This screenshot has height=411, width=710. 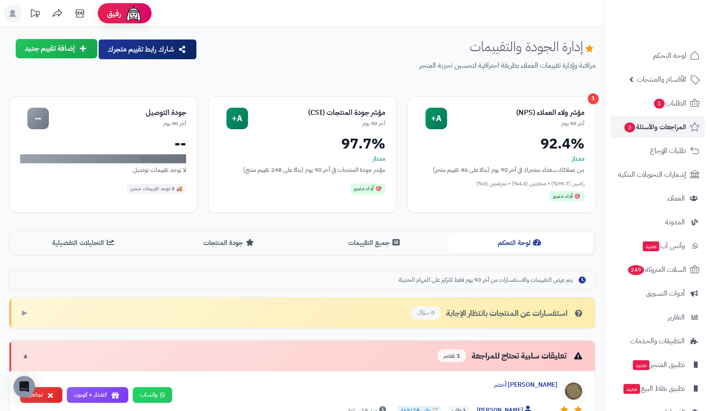 I want to click on div: 1, so click(x=594, y=99).